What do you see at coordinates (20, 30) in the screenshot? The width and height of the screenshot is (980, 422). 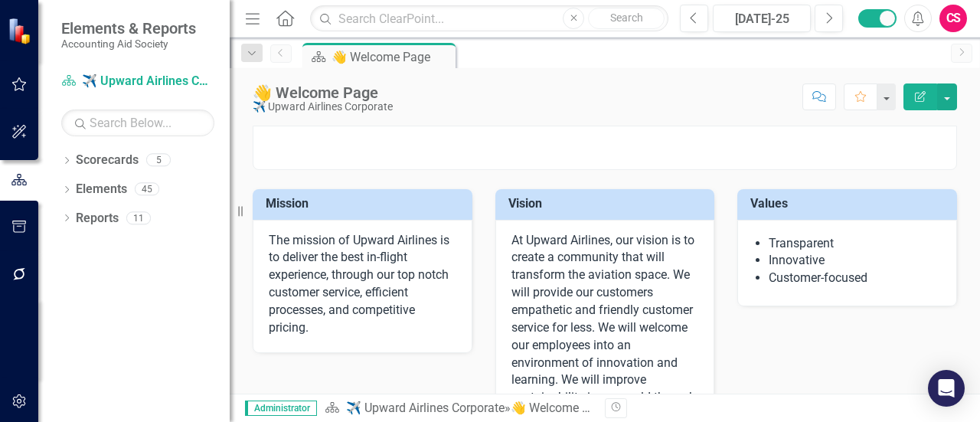 I see `img: ClearPoint Strategy` at bounding box center [20, 30].